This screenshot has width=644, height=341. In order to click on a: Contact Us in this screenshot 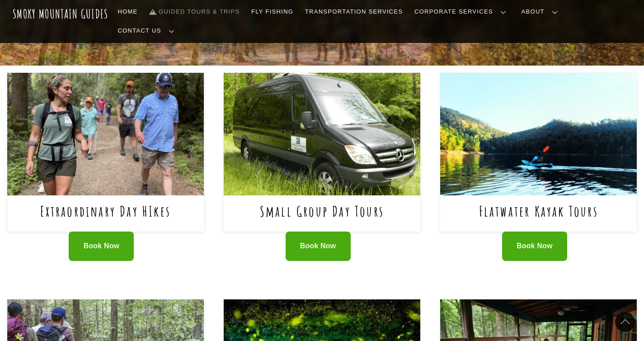, I will do `click(147, 31)`.